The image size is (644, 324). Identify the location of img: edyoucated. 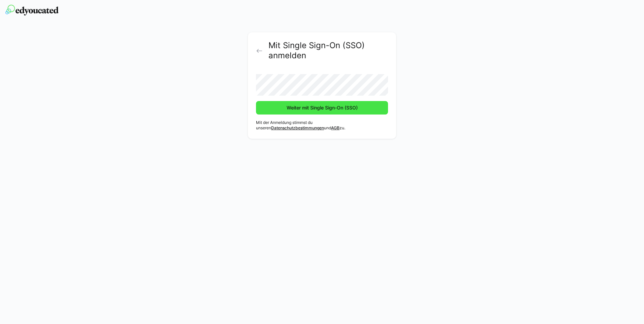
(32, 10).